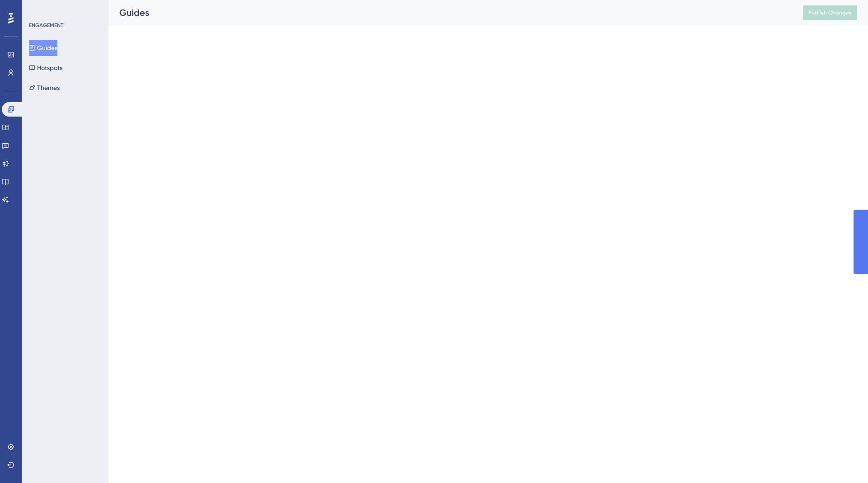  Describe the element at coordinates (46, 25) in the screenshot. I see `div: ENGAGEMENT` at that location.